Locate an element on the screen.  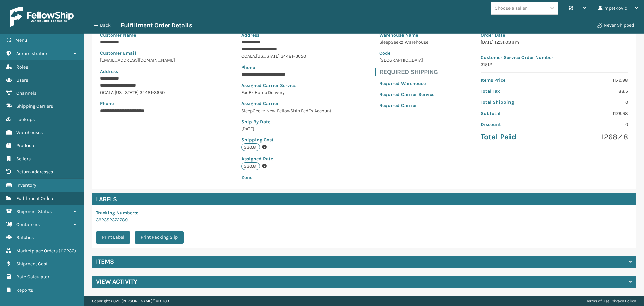
button: Print Label is located at coordinates (113, 237).